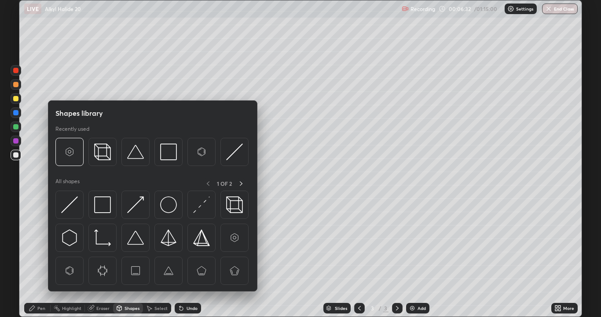  Describe the element at coordinates (79, 113) in the screenshot. I see `h5: Shapes library` at that location.